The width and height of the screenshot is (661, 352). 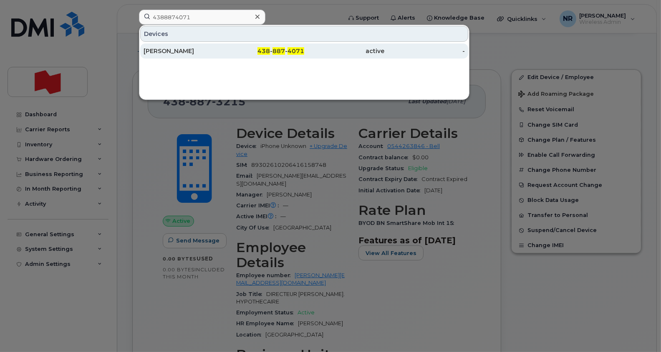 I want to click on div: Devices, so click(x=304, y=34).